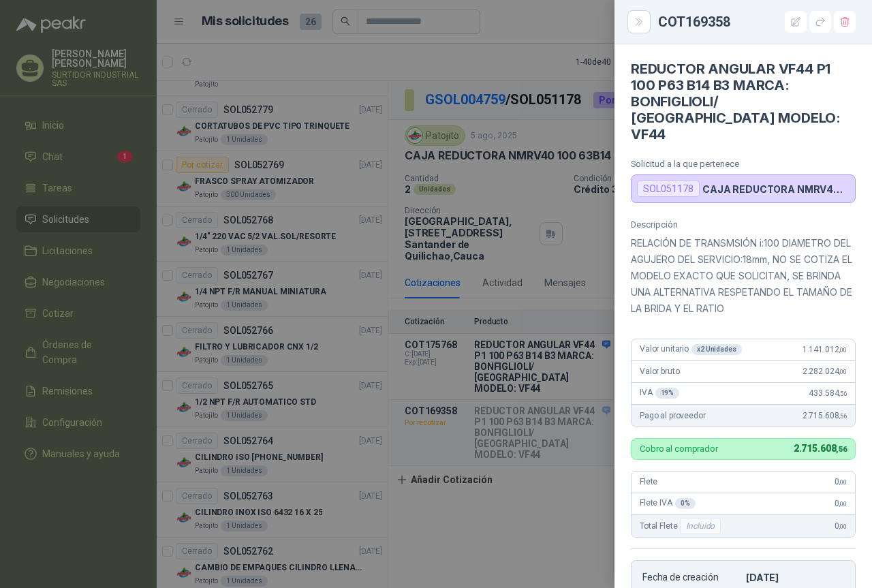 Image resolution: width=872 pixels, height=588 pixels. Describe the element at coordinates (743, 276) in the screenshot. I see `p: RELACIÓN DE TRANSMSIÓN i:100 DIAMETRO DEL AGUJERO DEL SERVICIO:18mm, NO SE COTIZA EL MODELO EXACT...` at that location.